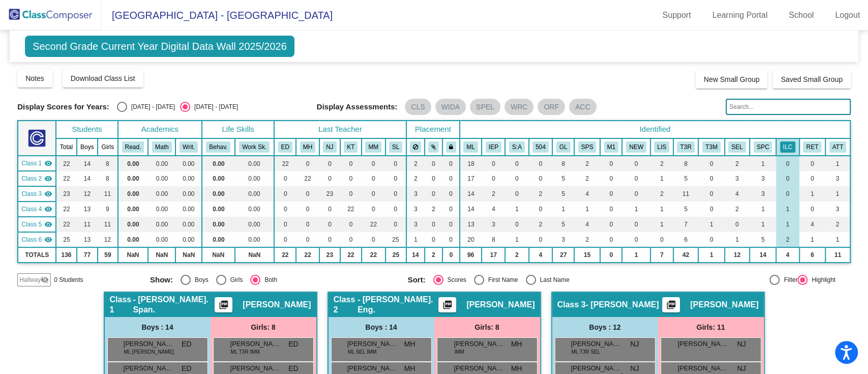 The image size is (868, 374). I want to click on th: IEP - Low Student:Adult Ratio, so click(517, 147).